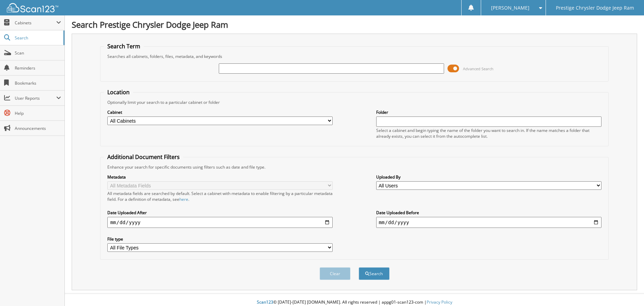  Describe the element at coordinates (119, 92) in the screenshot. I see `legend: Location` at that location.